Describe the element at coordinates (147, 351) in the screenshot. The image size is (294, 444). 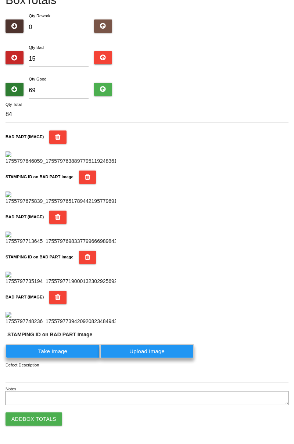
I see `label: Upload Image` at that location.